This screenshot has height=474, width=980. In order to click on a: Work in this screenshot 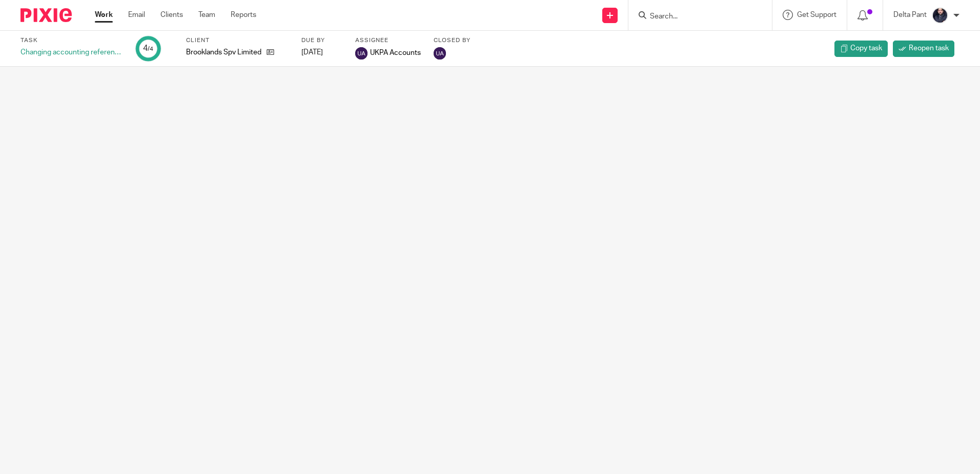, I will do `click(104, 15)`.